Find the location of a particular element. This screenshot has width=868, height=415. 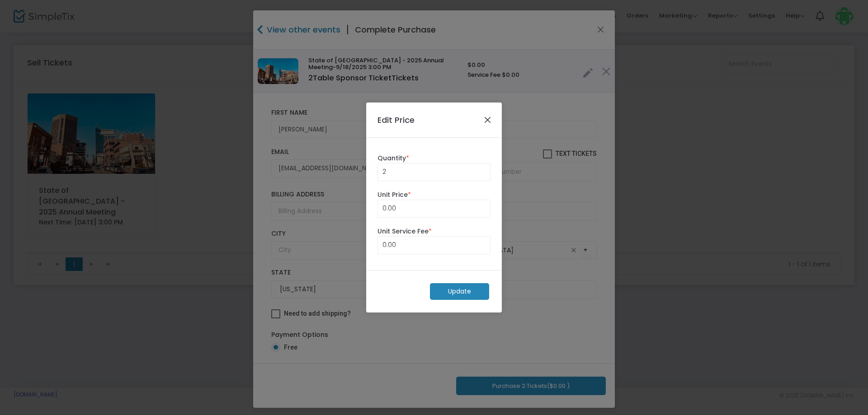

label: Unit Service Fee is located at coordinates (434, 231).